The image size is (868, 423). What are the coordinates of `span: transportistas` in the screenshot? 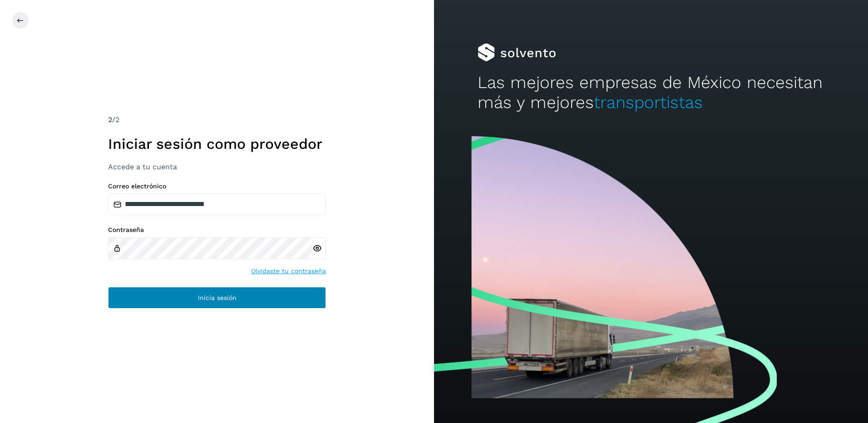 It's located at (648, 102).